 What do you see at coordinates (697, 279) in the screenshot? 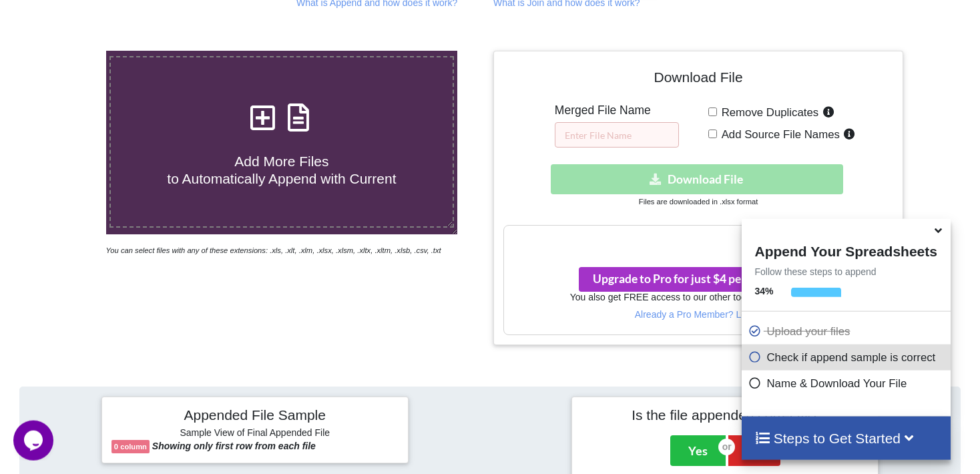
I see `button: Upgrade to Pro for just $4 per monthsmile` at bounding box center [697, 279].